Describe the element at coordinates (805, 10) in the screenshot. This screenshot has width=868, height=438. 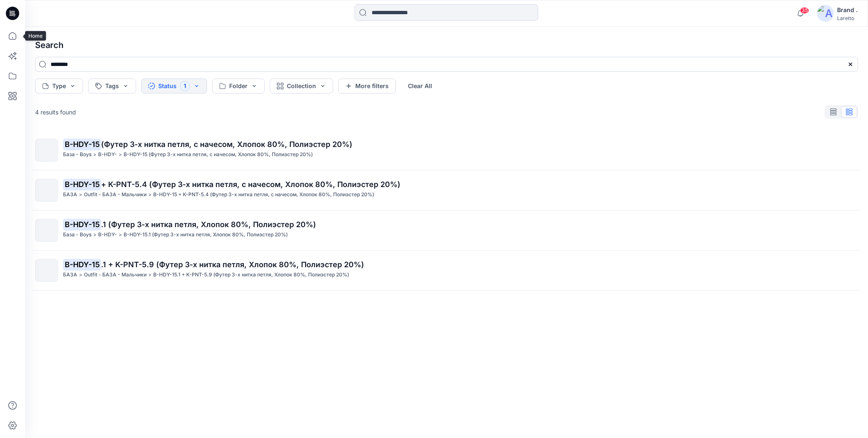
I see `span: 35` at that location.